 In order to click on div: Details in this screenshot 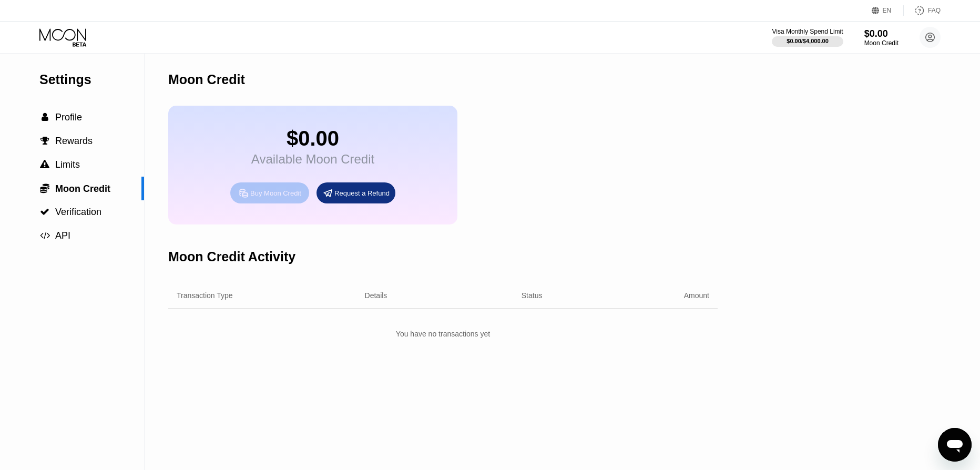, I will do `click(376, 296)`.